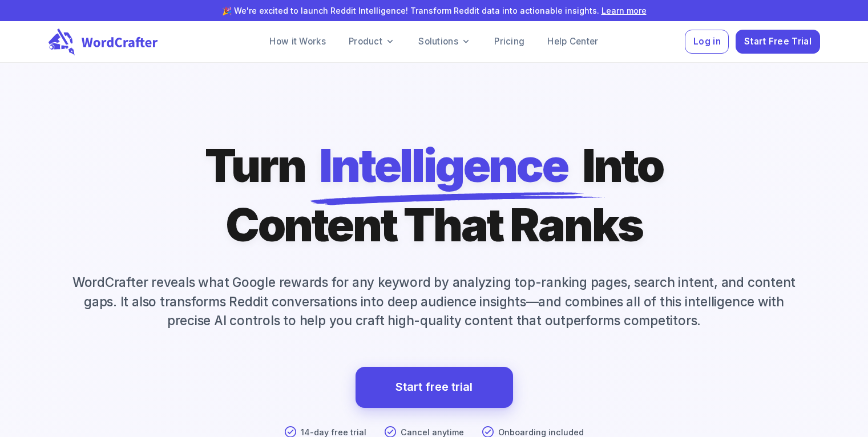  What do you see at coordinates (509, 42) in the screenshot?
I see `a: Pricing` at bounding box center [509, 42].